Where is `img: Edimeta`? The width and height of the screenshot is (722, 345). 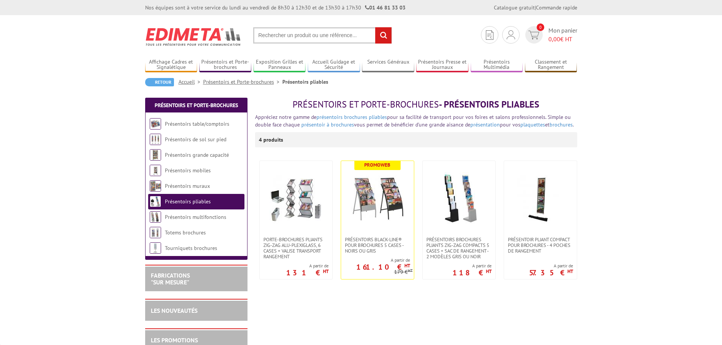 img: Edimeta is located at coordinates (193, 37).